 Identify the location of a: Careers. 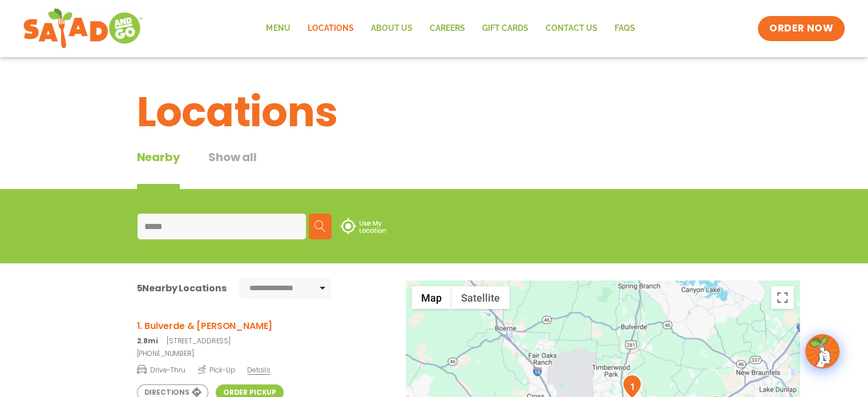
(447, 29).